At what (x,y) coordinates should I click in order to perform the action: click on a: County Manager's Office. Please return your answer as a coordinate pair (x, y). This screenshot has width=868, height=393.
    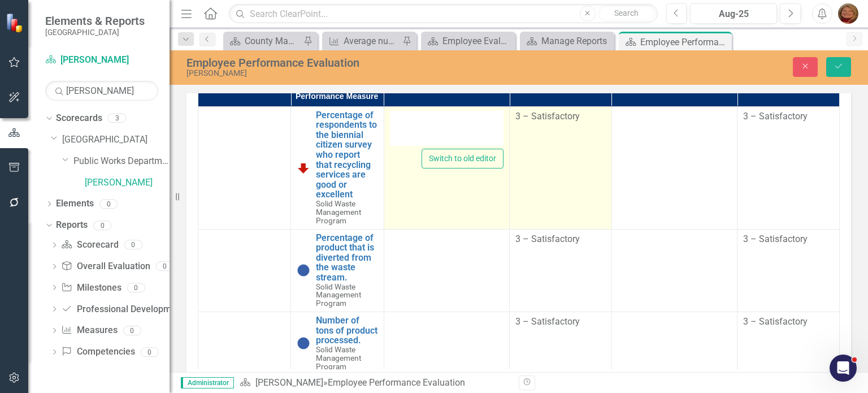
    Looking at the image, I should click on (263, 41).